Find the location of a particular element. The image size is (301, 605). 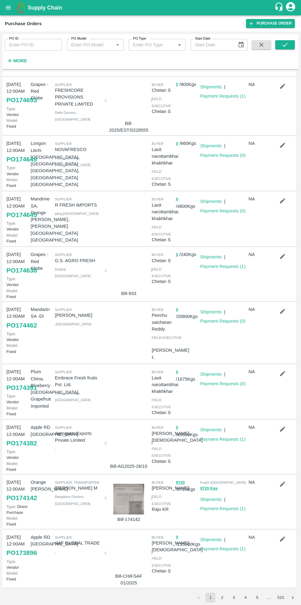

p: / 240 Kgs is located at coordinates (187, 254).